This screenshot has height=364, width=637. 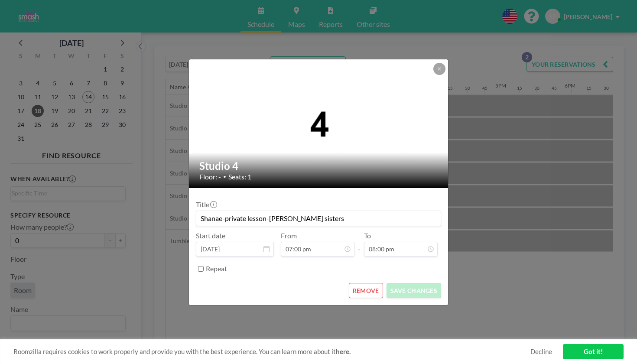 I want to click on a: here., so click(x=343, y=351).